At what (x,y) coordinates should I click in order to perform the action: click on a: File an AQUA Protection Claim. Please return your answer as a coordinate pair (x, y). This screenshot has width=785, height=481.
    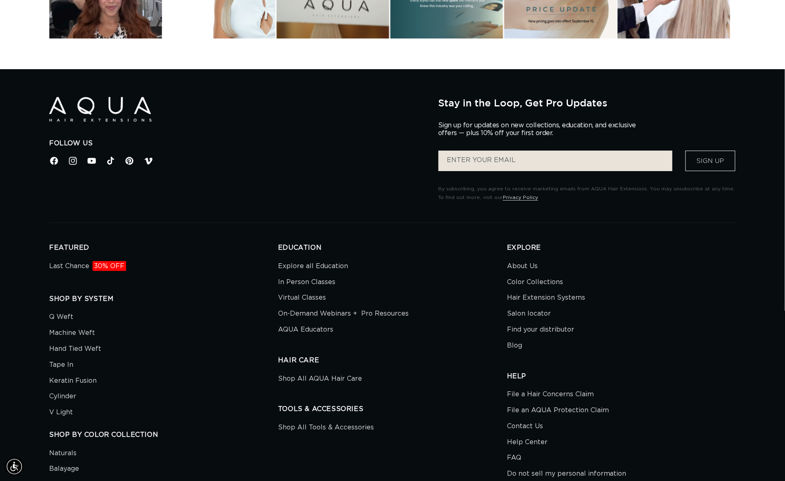
    Looking at the image, I should click on (557, 410).